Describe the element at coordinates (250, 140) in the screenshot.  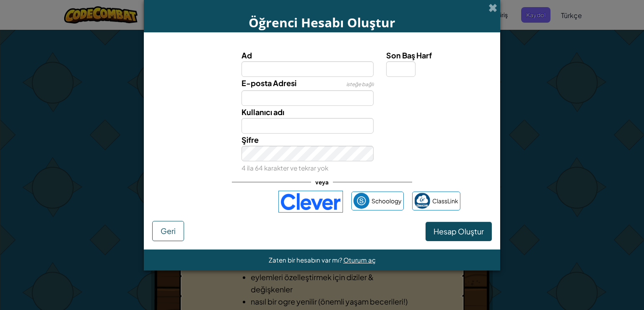
I see `span: Şifre` at that location.